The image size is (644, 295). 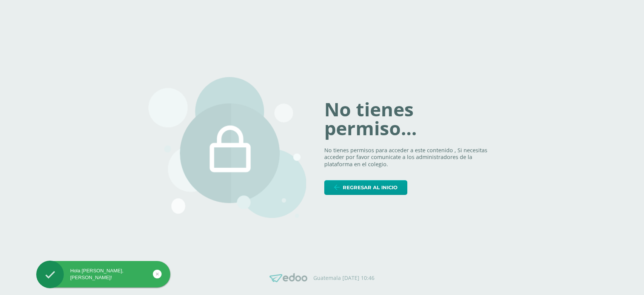 I want to click on h1: No tienes permiso..., so click(x=410, y=119).